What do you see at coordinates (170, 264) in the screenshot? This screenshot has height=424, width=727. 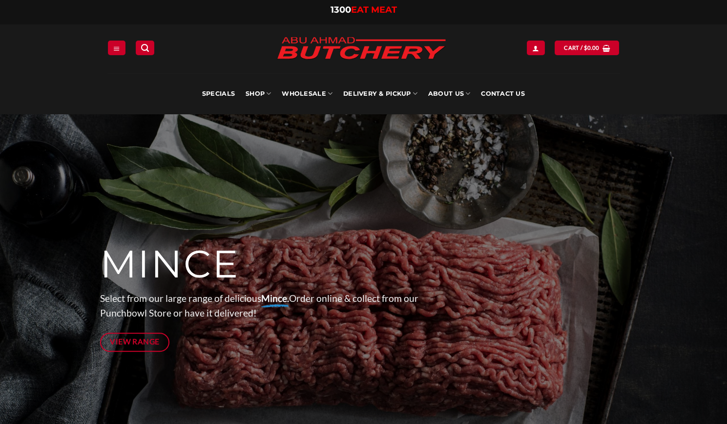 I see `span: MINCE` at bounding box center [170, 264].